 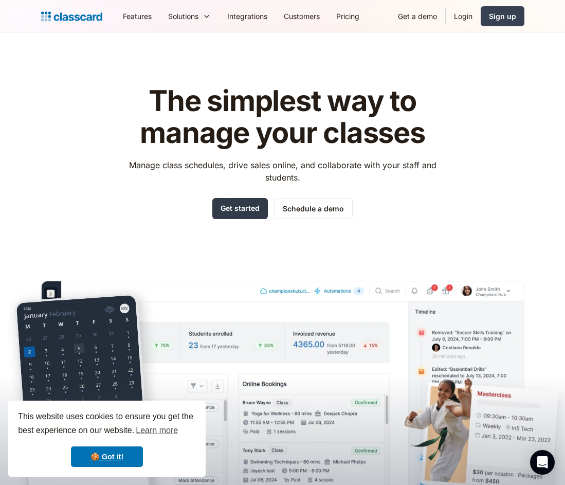 I want to click on a: Sign up, so click(x=502, y=16).